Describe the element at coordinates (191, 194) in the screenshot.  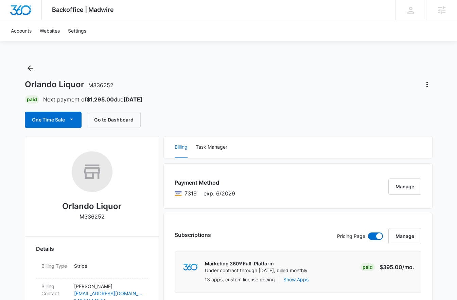
I see `span: Visa ending with` at that location.